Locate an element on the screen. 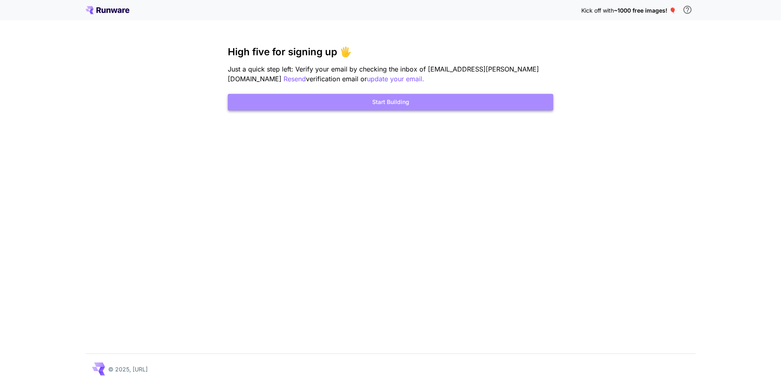 The image size is (781, 384). p: Resend is located at coordinates (294, 79).